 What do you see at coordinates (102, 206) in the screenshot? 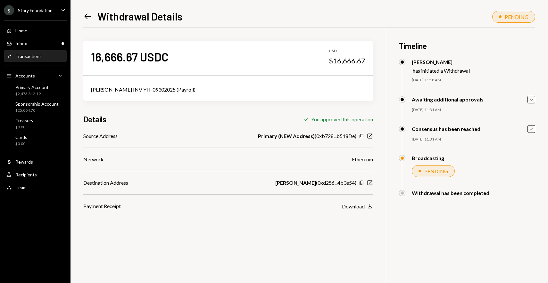
I see `div: Payment Receipt` at bounding box center [102, 206].